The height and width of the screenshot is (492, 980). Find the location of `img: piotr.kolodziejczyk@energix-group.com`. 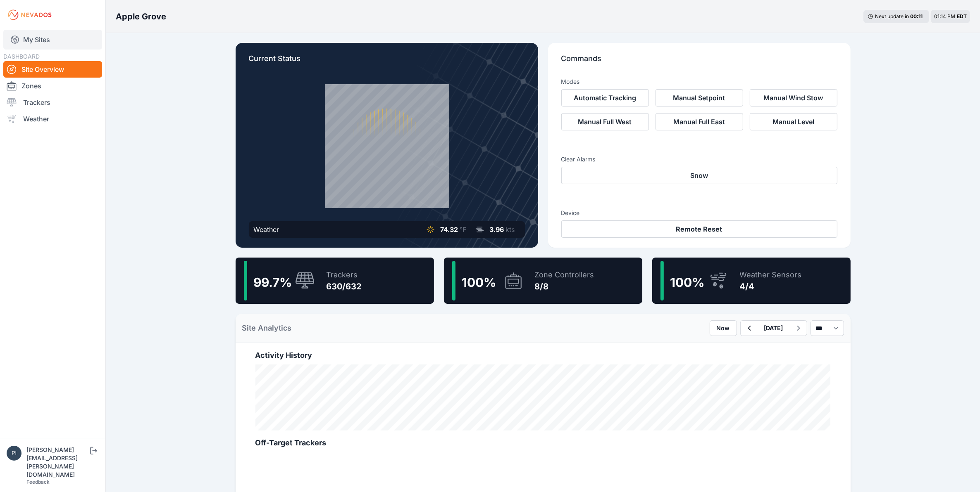

img: piotr.kolodziejczyk@energix-group.com is located at coordinates (14, 454).